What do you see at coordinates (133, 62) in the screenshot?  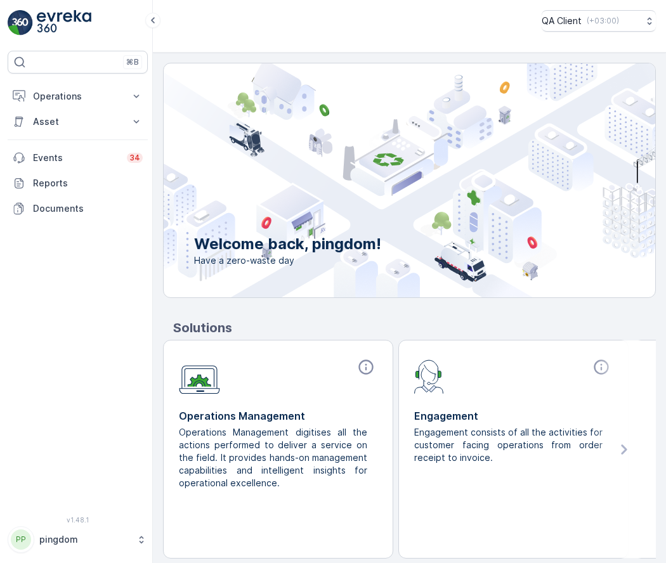 I see `p: ⌘B` at bounding box center [133, 62].